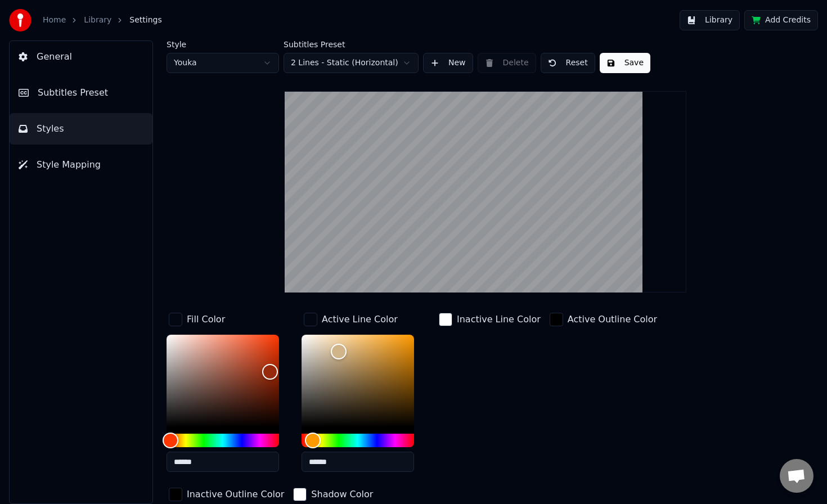  I want to click on a: Home, so click(54, 20).